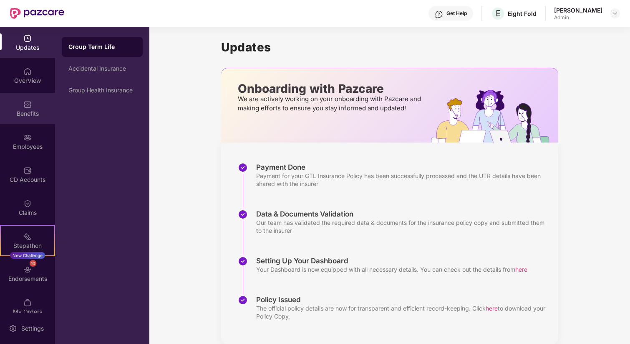 The height and width of the screenshot is (344, 630). I want to click on img: svg+xml;base64,PHN2ZyBpZD0iVXBkYXRlZCIgeG1sbnM9Imh0dHA6Ly93d3cudzMub3JnLzIwMDAvc3ZnIiB3aWR0aD0iMj..., so click(28, 38).